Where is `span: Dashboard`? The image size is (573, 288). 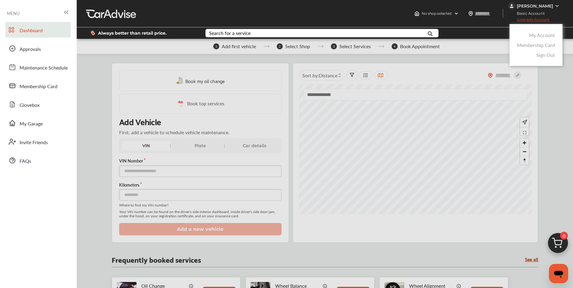 span: Dashboard is located at coordinates (31, 31).